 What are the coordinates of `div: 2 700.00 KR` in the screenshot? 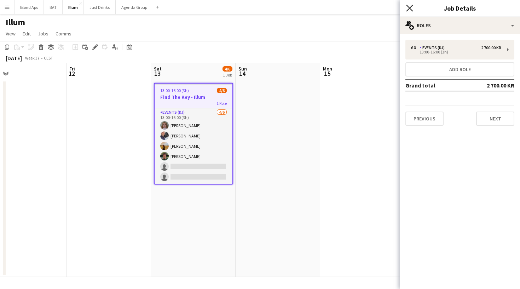 It's located at (491, 48).